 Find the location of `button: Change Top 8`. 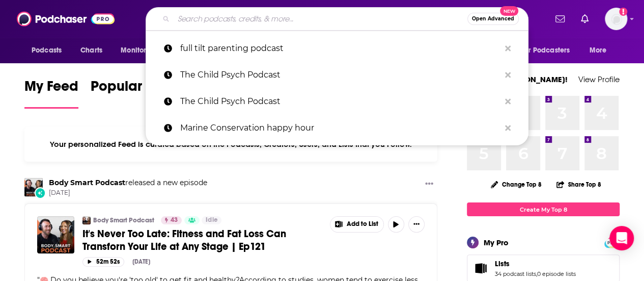

button: Change Top 8 is located at coordinates (516, 184).